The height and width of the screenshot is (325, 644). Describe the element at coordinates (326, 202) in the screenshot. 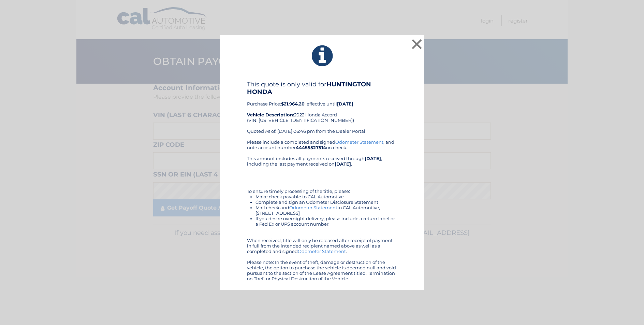

I see `li: Complete and sign an Odometer Disclosure Statement` at that location.